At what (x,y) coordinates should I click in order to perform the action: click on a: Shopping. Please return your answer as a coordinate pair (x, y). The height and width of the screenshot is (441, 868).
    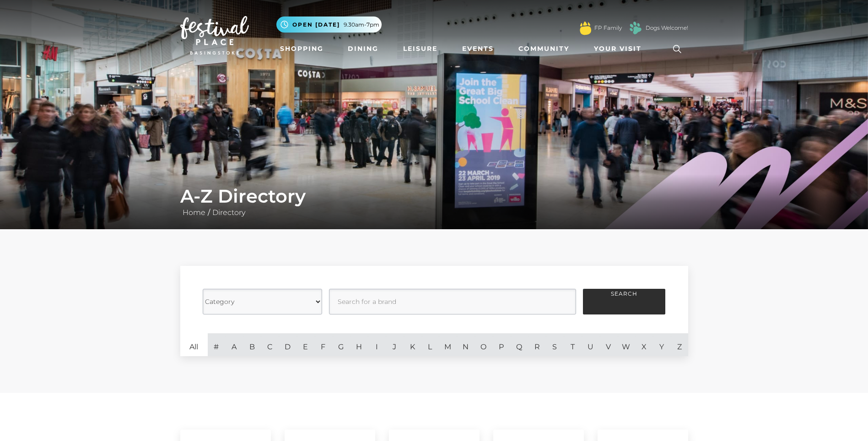
    Looking at the image, I should click on (302, 48).